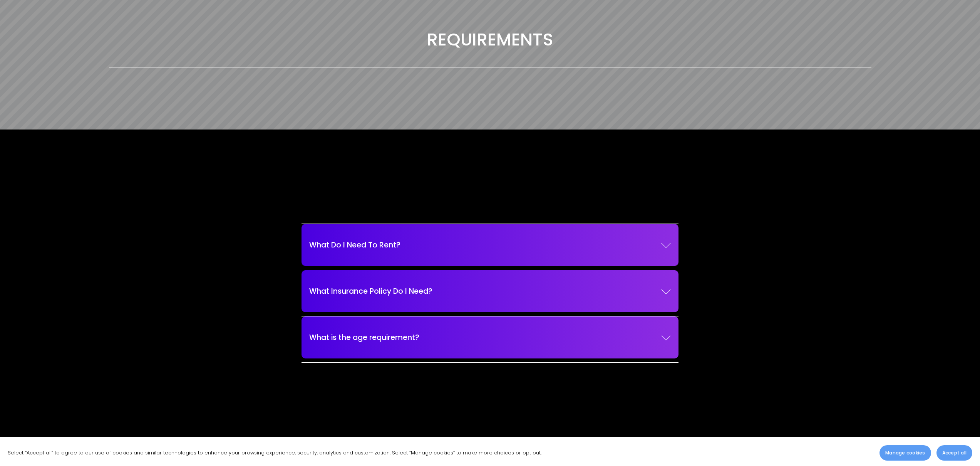  Describe the element at coordinates (486, 245) in the screenshot. I see `span: What Do I Need To Rent?` at that location.